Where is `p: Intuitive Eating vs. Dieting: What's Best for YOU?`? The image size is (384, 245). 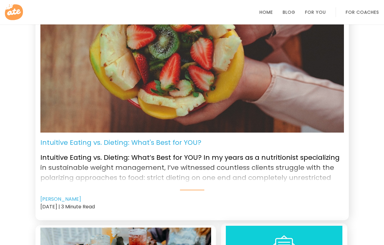
p: Intuitive Eating vs. Dieting: What's Best for YOU? is located at coordinates (121, 143).